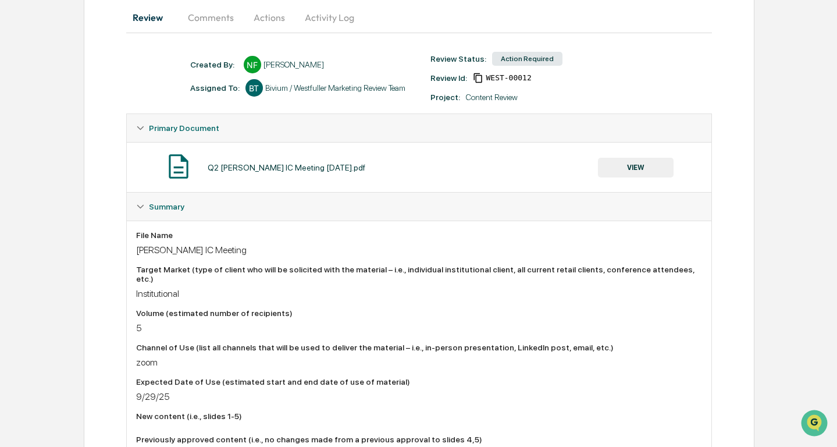 The height and width of the screenshot is (447, 837). What do you see at coordinates (329, 17) in the screenshot?
I see `button: Activity Log` at bounding box center [329, 17].